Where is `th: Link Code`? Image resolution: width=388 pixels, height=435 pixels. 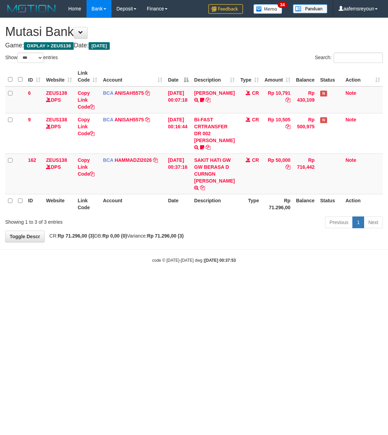
th: Link Code is located at coordinates (87, 204).